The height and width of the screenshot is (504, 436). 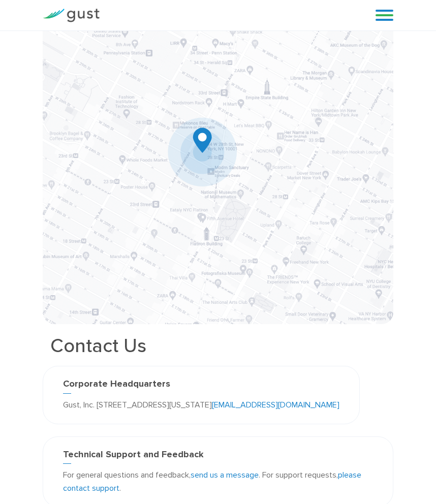 What do you see at coordinates (71, 15) in the screenshot?
I see `img: Gust Logo` at bounding box center [71, 15].